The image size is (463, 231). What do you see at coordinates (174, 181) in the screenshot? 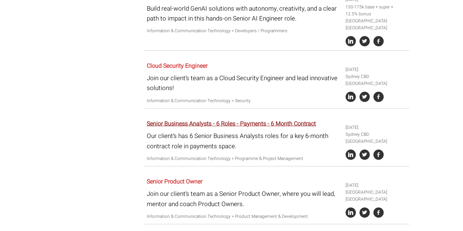
I see `a: Senior Product Owner` at bounding box center [174, 181].